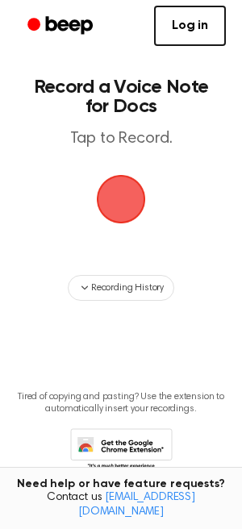 This screenshot has width=242, height=529. I want to click on a: Beep, so click(61, 26).